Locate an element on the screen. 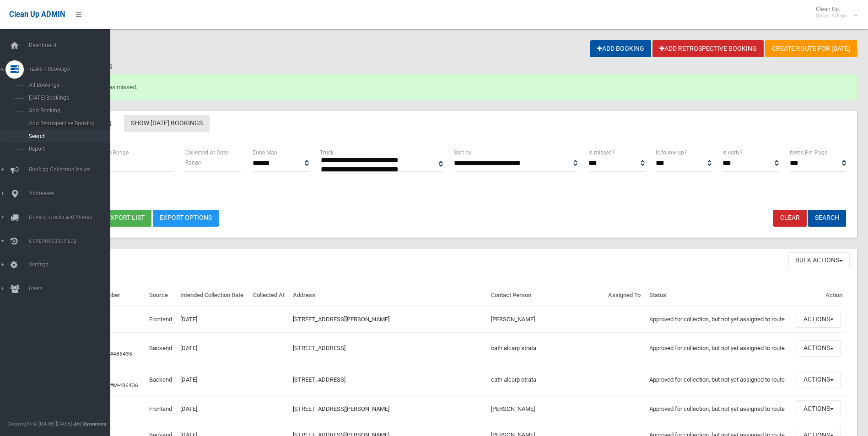 This screenshot has height=436, width=868. a: Add Booking is located at coordinates (620, 48).